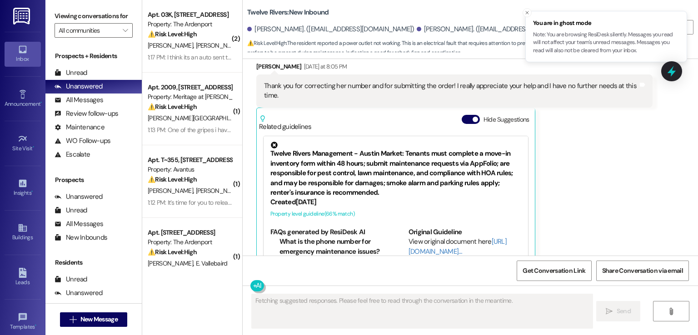  Describe the element at coordinates (506, 120) in the screenshot. I see `label: Hide Suggestions` at that location.